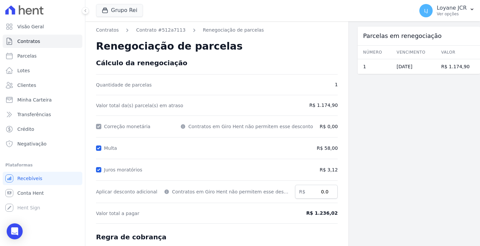 The width and height of the screenshot is (480, 246). Describe the element at coordinates (169, 46) in the screenshot. I see `span: Renegociação de parcelas` at that location.